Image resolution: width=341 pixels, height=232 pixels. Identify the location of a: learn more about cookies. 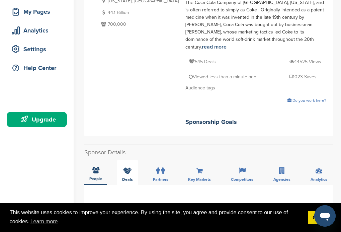
(44, 222).